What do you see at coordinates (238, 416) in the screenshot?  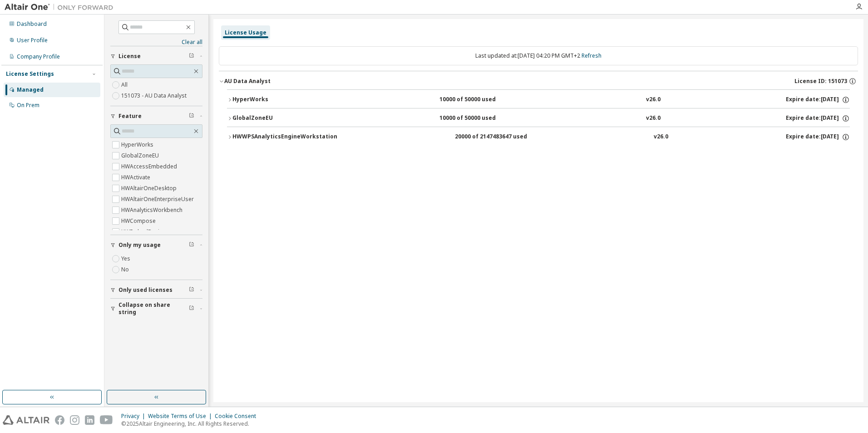 I see `div: Cookie Consent` at bounding box center [238, 416].